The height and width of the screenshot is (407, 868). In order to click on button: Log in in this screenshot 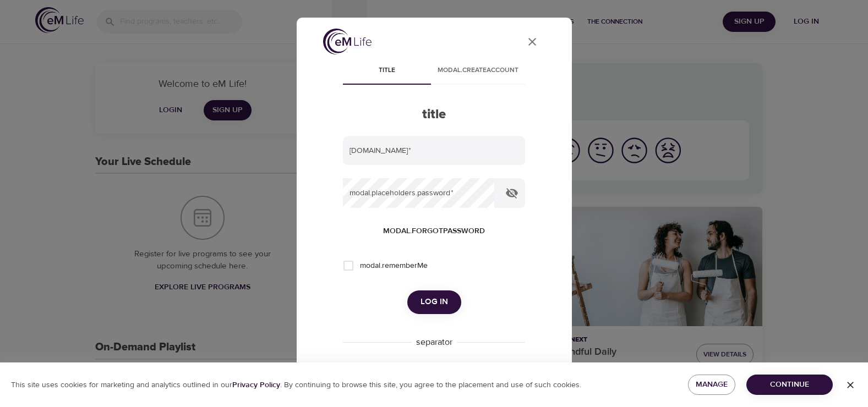, I will do `click(434, 302)`.